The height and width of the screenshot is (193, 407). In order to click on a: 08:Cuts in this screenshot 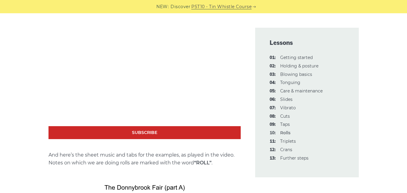, I will do `click(285, 116)`.